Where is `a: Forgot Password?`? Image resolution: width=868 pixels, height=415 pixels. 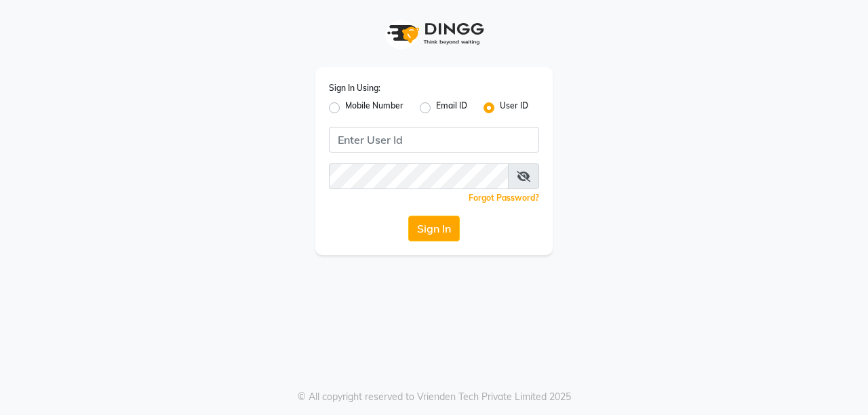 a: Forgot Password? is located at coordinates (504, 197).